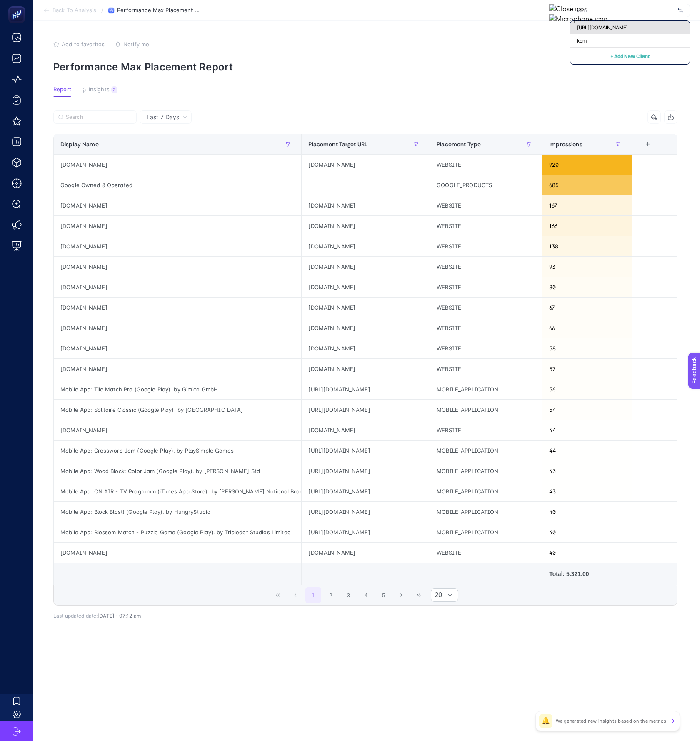 The width and height of the screenshot is (700, 741). I want to click on button: Notify me, so click(132, 44).